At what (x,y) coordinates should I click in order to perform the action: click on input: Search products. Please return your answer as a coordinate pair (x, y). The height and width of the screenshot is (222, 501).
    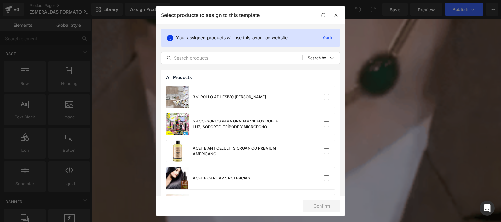
    Looking at the image, I should click on (232, 58).